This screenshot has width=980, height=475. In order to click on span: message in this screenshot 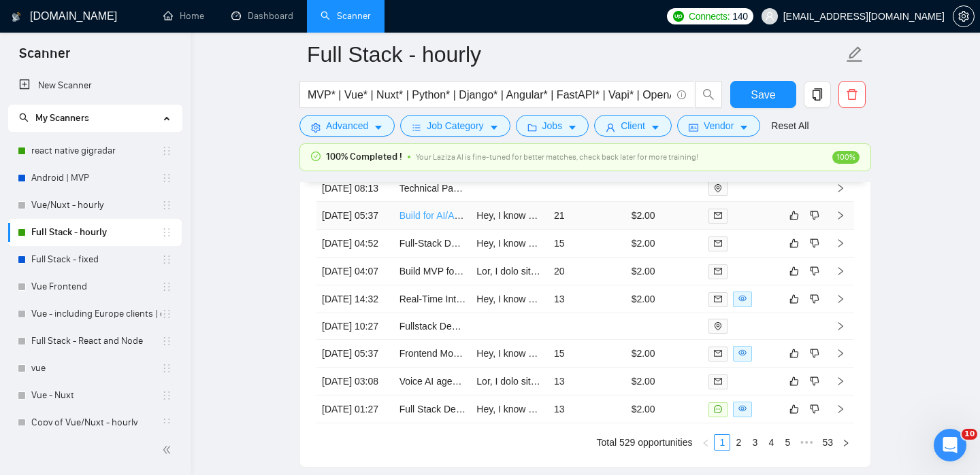, I will do `click(718, 410)`.